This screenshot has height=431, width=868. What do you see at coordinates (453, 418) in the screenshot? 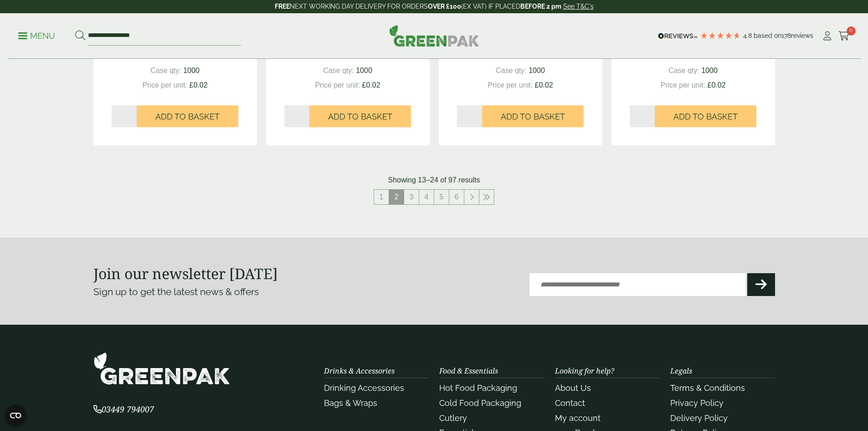
I see `a: Cutlery` at bounding box center [453, 418].